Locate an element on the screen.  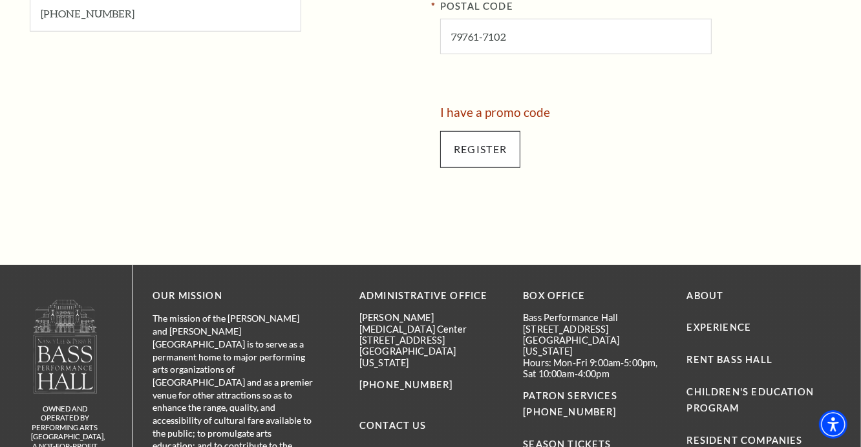
p: BOX OFFICE is located at coordinates (594, 296).